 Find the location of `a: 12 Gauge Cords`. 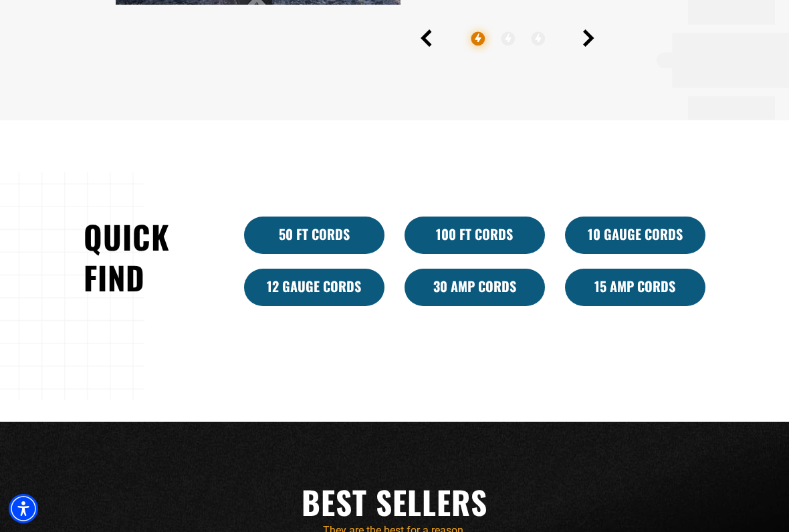

a: 12 Gauge Cords is located at coordinates (314, 287).